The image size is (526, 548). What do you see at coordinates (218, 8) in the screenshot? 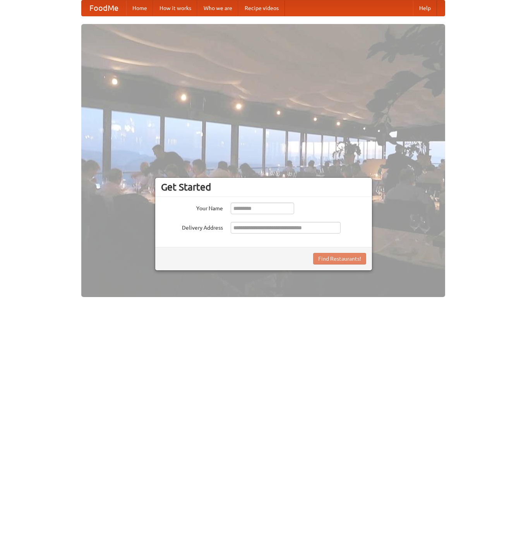
I see `a: Who we are` at bounding box center [218, 8].